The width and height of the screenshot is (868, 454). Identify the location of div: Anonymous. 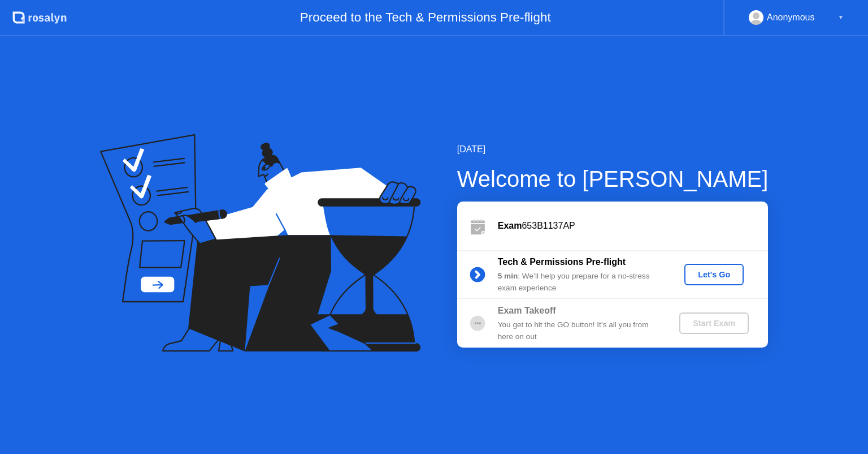
(791, 18).